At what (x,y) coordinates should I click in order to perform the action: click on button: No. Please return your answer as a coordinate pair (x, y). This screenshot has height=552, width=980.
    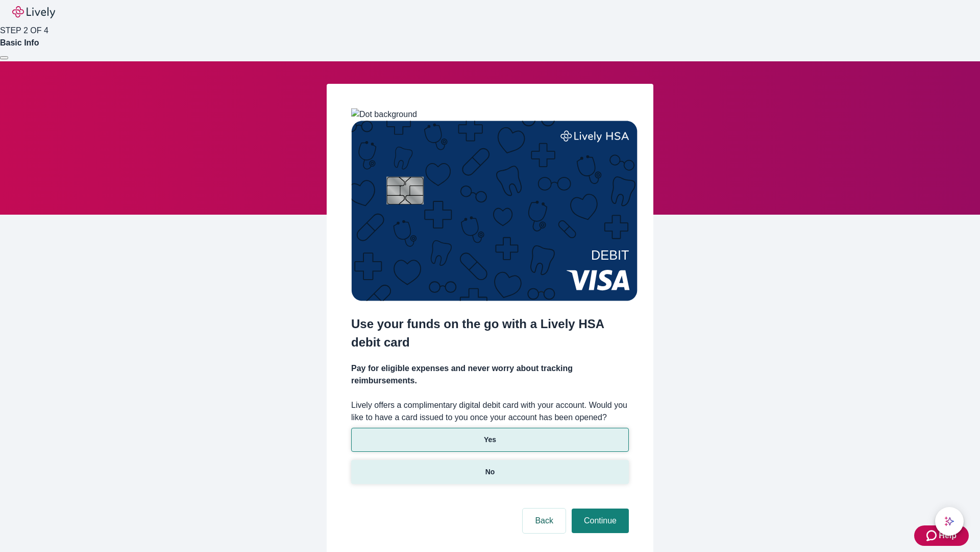
    Looking at the image, I should click on (490, 472).